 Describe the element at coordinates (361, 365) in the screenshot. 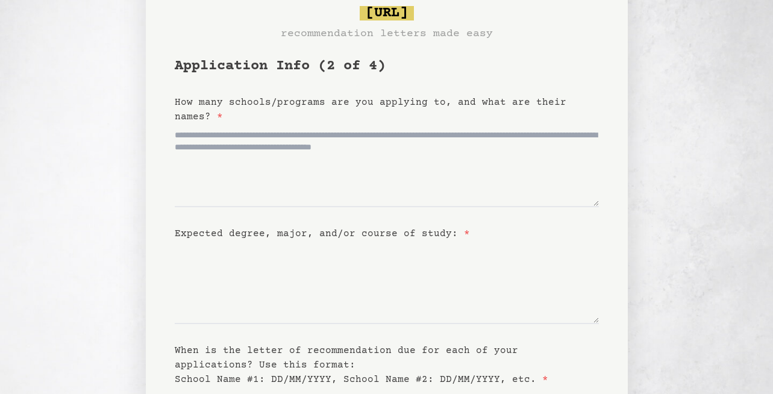

I see `label: When is the letter of recommendation due for each of your applications? Use this format: School N...` at that location.